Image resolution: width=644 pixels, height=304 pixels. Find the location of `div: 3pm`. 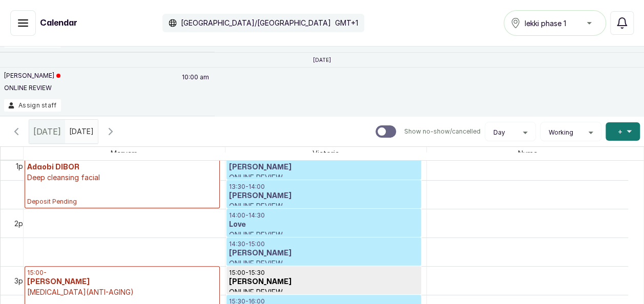

div: 3pm is located at coordinates (22, 280).